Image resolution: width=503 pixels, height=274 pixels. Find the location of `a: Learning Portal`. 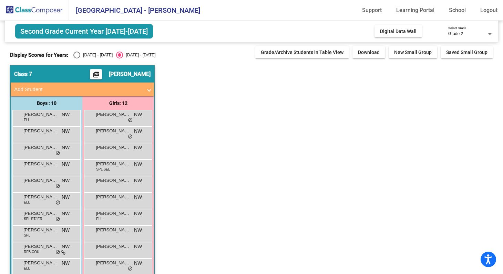

a: Learning Portal is located at coordinates (415, 10).